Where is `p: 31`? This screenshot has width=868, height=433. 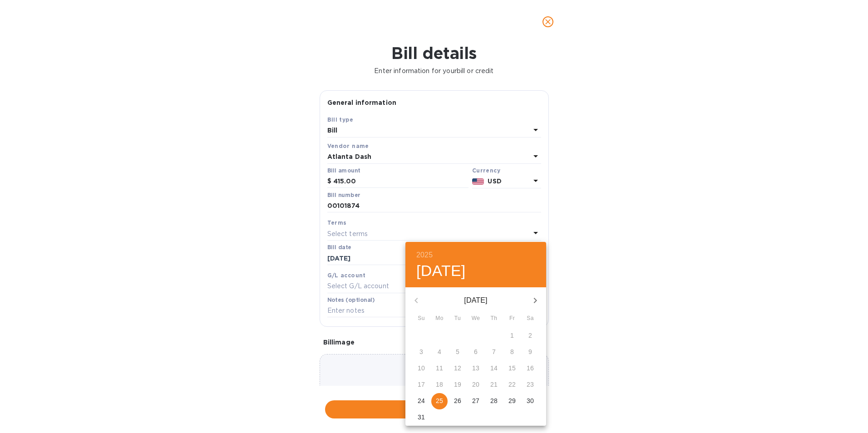
p: 31 is located at coordinates (422, 417).